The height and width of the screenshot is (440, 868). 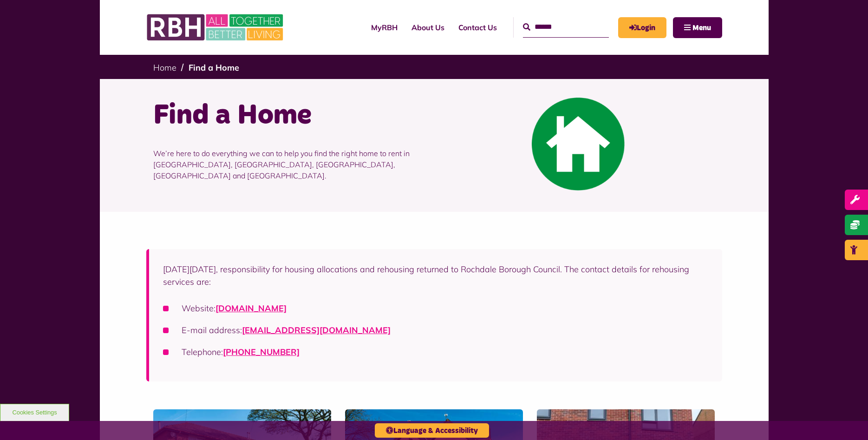 I want to click on li: Website:, so click(x=436, y=308).